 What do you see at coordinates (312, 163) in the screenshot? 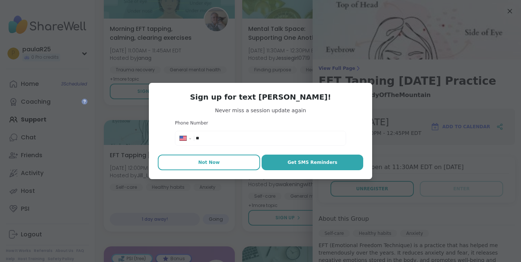
I see `button: Get SMS Reminders` at bounding box center [312, 163].